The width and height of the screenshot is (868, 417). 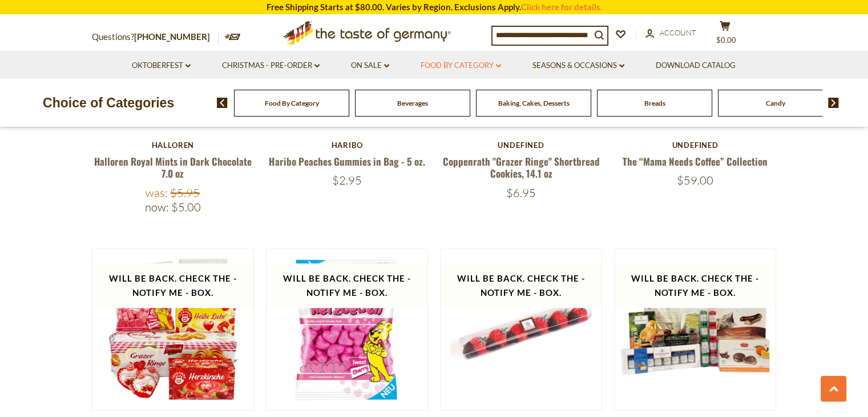 What do you see at coordinates (521, 167) in the screenshot?
I see `a: Coppenrath "Grazer Ringe" Shortbread Cookies, 14.1 oz` at bounding box center [521, 167].